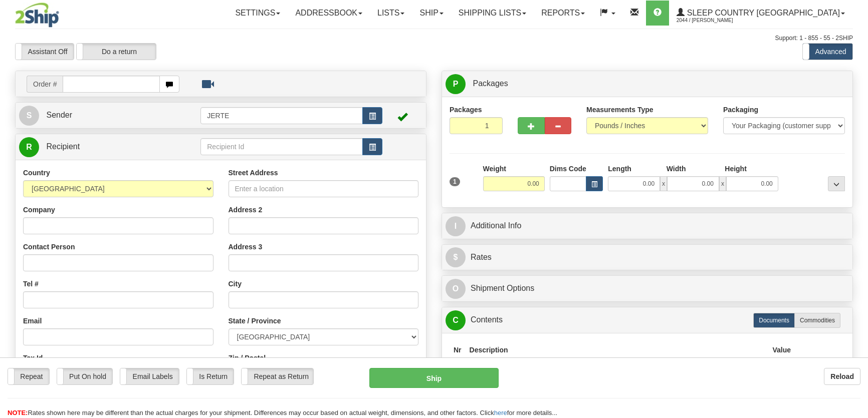 The image size is (868, 418). What do you see at coordinates (456, 226) in the screenshot?
I see `span: I` at bounding box center [456, 226].